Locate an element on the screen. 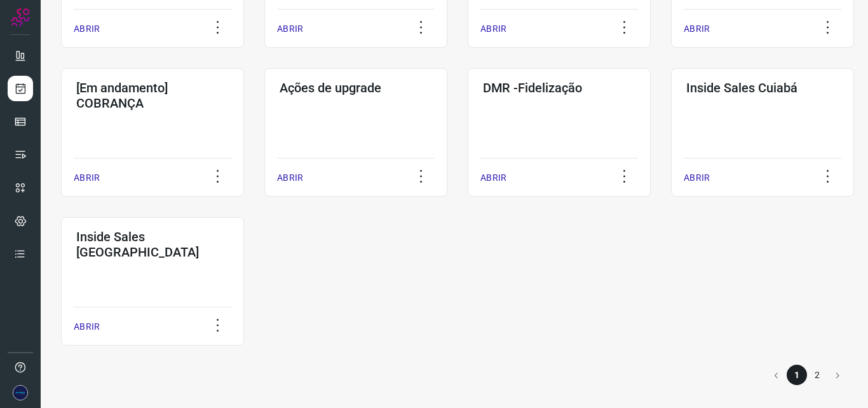 Image resolution: width=868 pixels, height=408 pixels. li: page 1 is located at coordinates (797, 374).